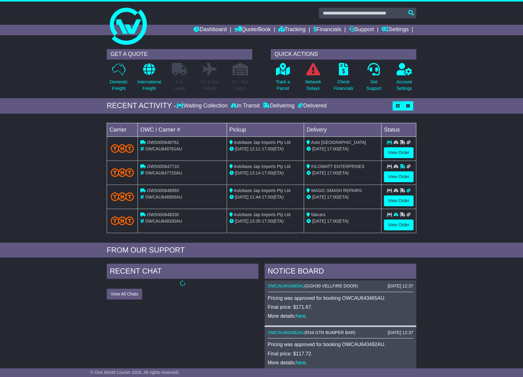 The height and width of the screenshot is (377, 523). Describe the element at coordinates (163, 142) in the screenshot. I see `span: OWS000648761` at that location.